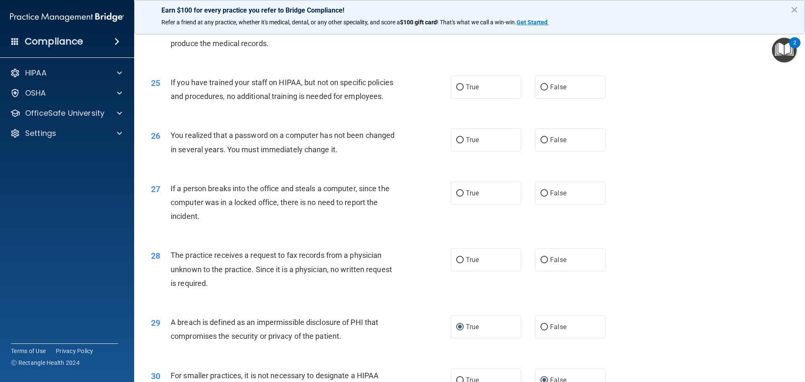 The width and height of the screenshot is (805, 382). I want to click on img: PMB logo, so click(67, 17).